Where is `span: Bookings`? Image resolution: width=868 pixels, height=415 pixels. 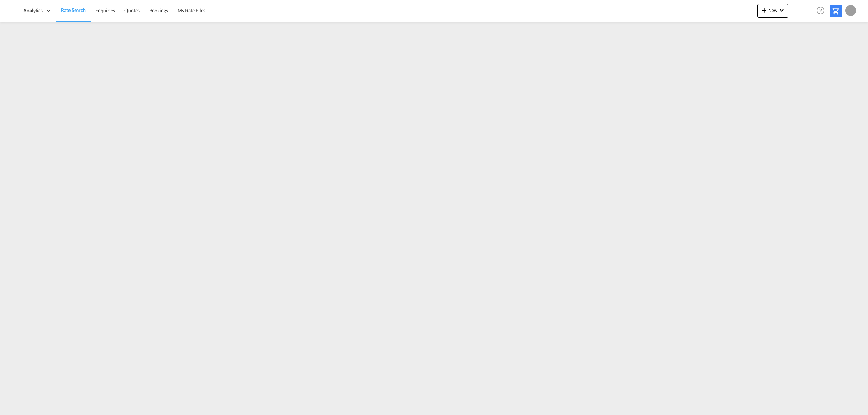 span: Bookings is located at coordinates (159, 10).